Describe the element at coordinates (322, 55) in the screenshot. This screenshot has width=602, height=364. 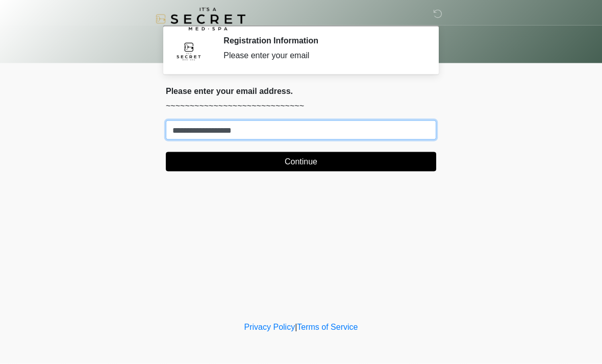
I see `div: Please enter your email` at that location.